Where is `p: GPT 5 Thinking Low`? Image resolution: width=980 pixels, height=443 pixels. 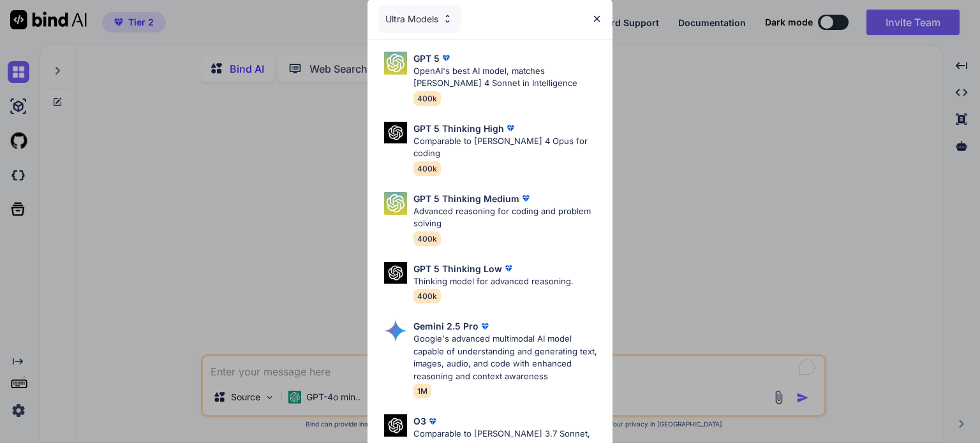 p: GPT 5 Thinking Low is located at coordinates (458, 269).